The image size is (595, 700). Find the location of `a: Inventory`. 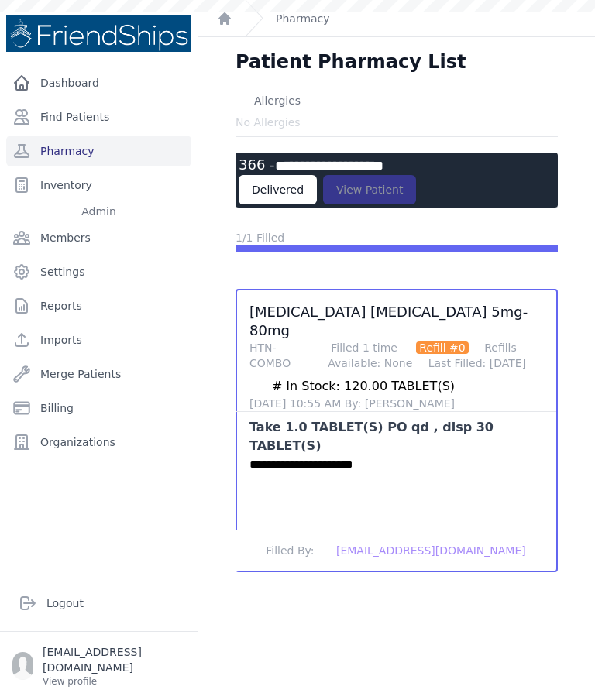

a: Inventory is located at coordinates (99, 185).